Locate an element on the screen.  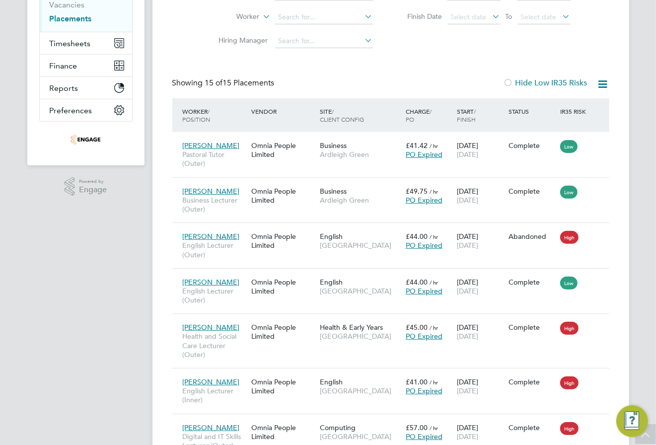
label: Finish Date is located at coordinates (420, 16).